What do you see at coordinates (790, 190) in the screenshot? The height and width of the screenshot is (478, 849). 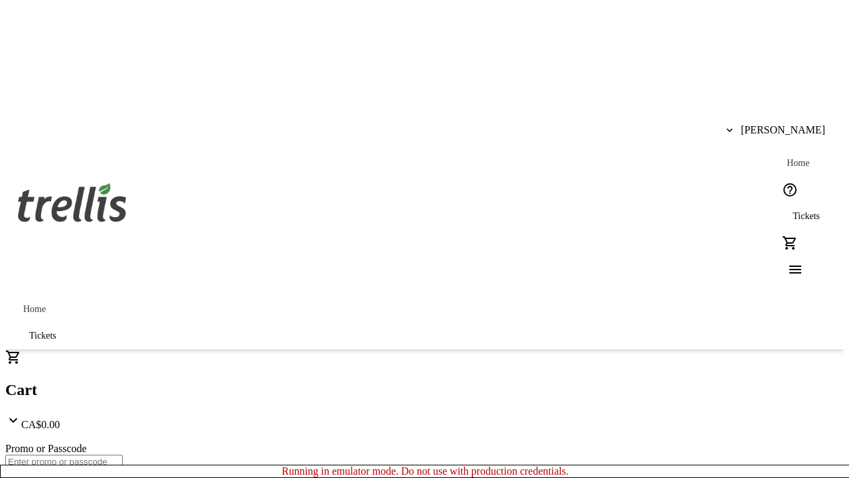 I see `button: Help` at bounding box center [790, 190].